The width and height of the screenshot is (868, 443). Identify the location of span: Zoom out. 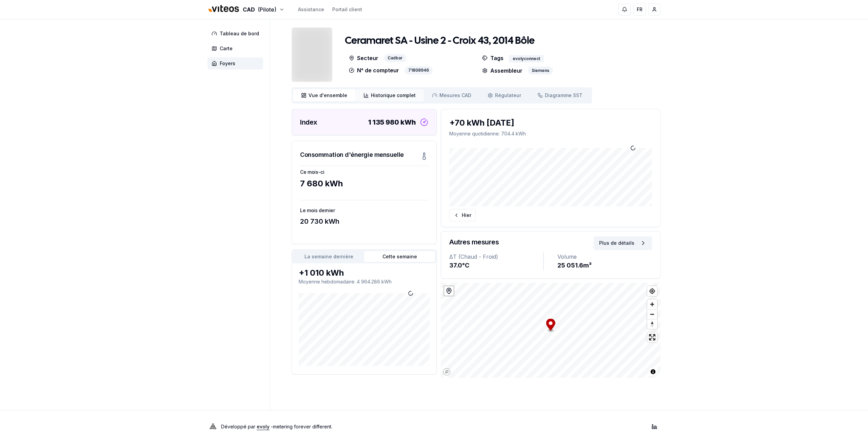
(652, 315).